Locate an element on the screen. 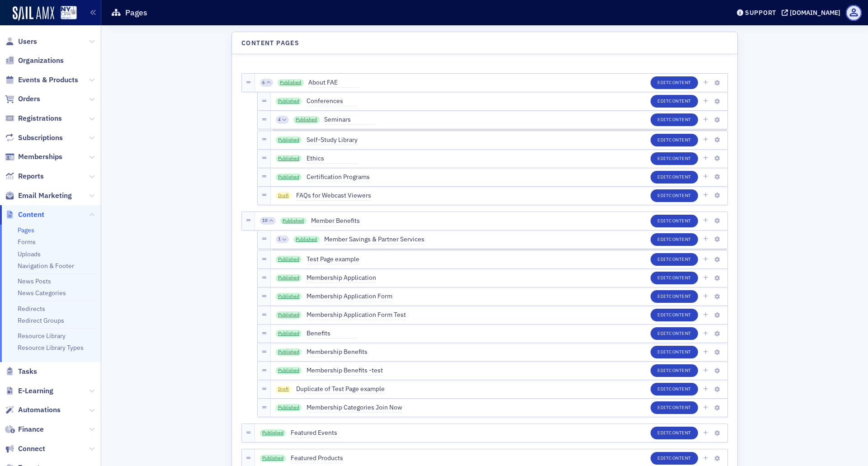 This screenshot has height=466, width=868. span: Membership Benefits -test is located at coordinates (345, 371).